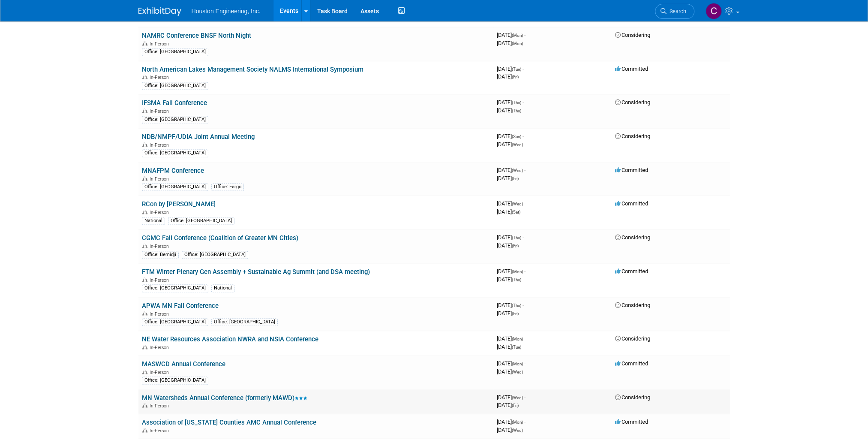 This screenshot has width=868, height=440. I want to click on a: FTM Winter Plenary Gen Assembly + Sustainable Ag Summit (and DSA meeting), so click(256, 272).